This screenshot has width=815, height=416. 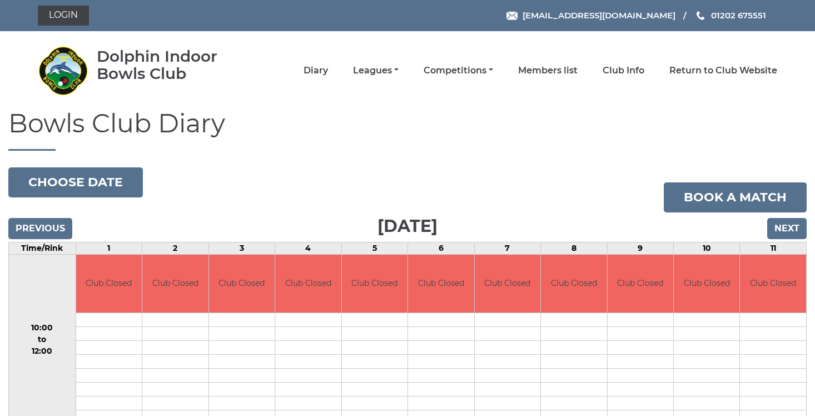 I want to click on a: Club Info, so click(x=623, y=71).